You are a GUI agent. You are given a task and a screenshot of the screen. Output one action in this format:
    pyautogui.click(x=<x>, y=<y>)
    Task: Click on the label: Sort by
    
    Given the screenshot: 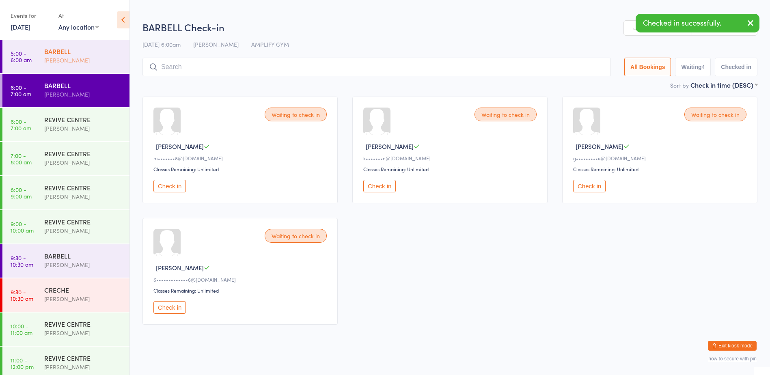 What is the action you would take?
    pyautogui.click(x=679, y=85)
    